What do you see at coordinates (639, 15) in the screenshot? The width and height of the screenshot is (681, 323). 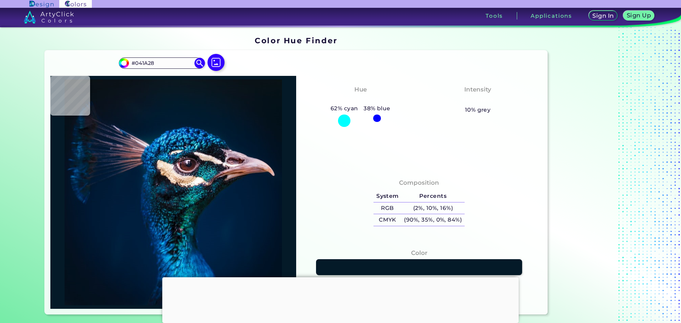 I see `h5: Sign Up` at bounding box center [639, 15].